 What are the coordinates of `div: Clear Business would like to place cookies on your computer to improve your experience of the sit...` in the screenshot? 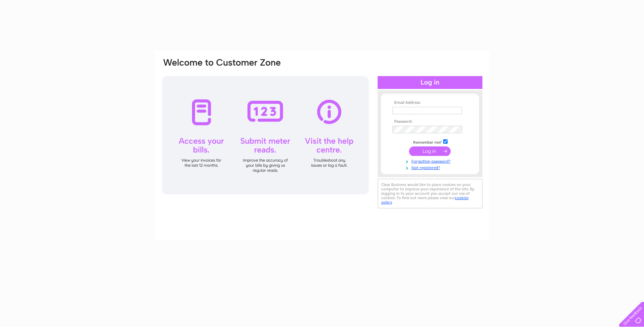 It's located at (430, 193).